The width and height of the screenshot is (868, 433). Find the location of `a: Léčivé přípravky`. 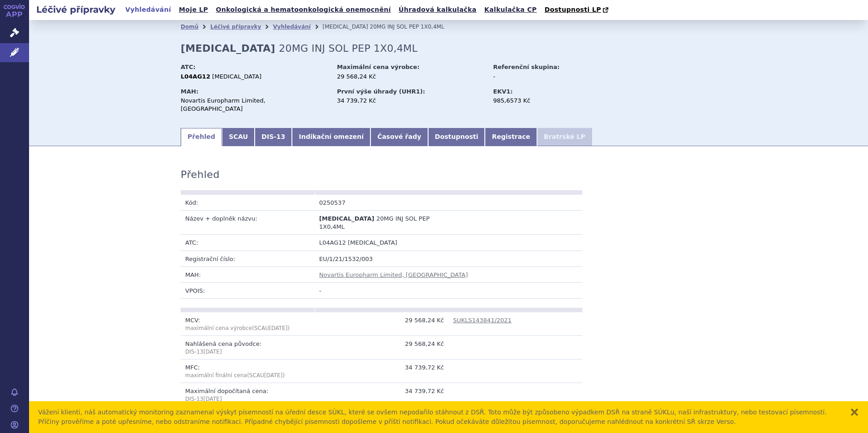

a: Léčivé přípravky is located at coordinates (235, 27).